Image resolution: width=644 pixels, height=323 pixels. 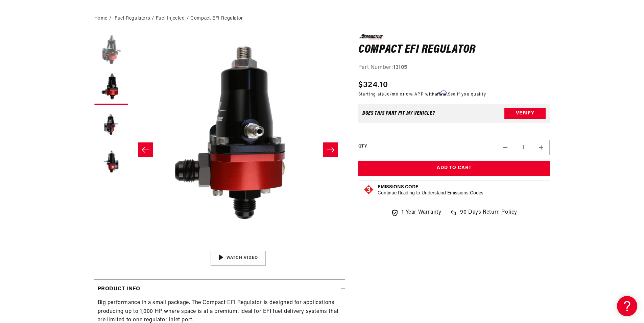 I want to click on a: See if you qualify - Learn more about Affirm Financing (opens in modal), so click(x=467, y=94).